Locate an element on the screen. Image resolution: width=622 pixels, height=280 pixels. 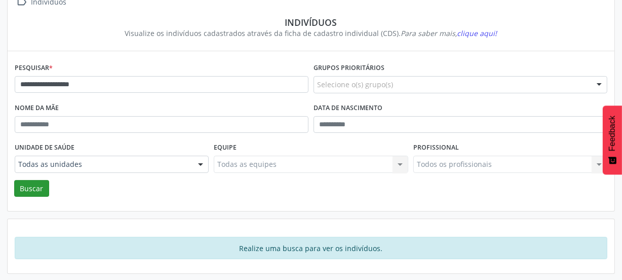
label: Equipe is located at coordinates (225, 147).